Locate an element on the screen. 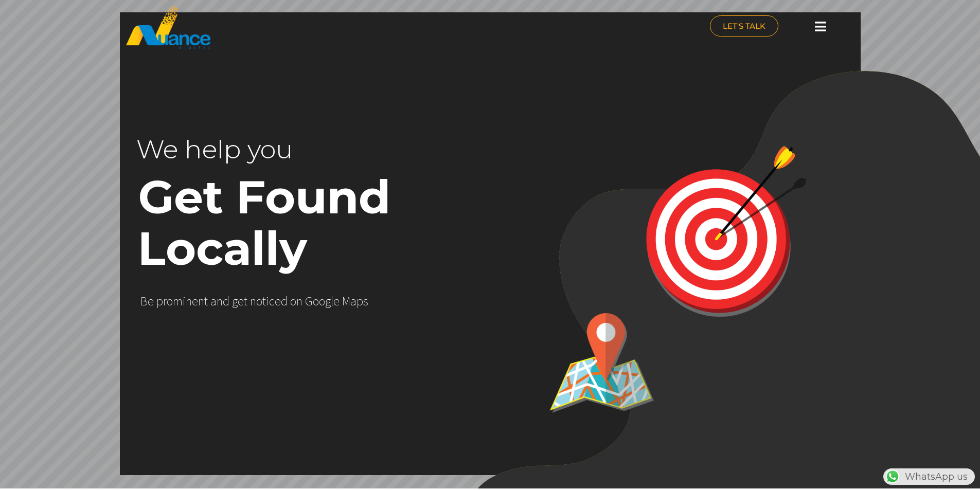 The width and height of the screenshot is (980, 490). div: G is located at coordinates (309, 301).